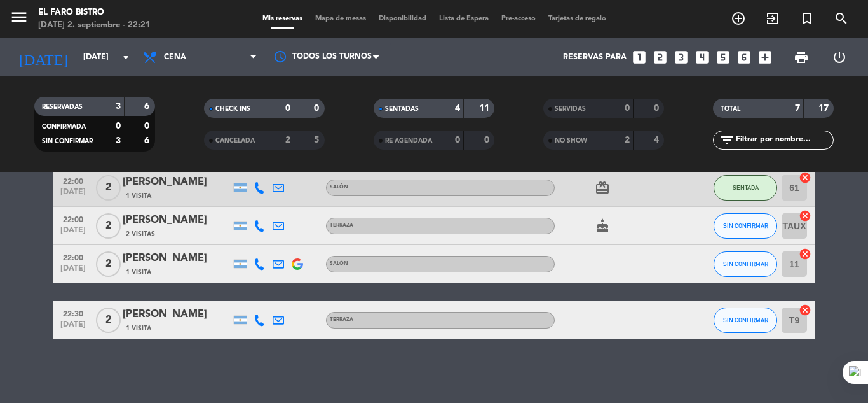 The width and height of the screenshot is (868, 403). Describe the element at coordinates (126, 58) in the screenshot. I see `i: arrow_drop_down` at that location.